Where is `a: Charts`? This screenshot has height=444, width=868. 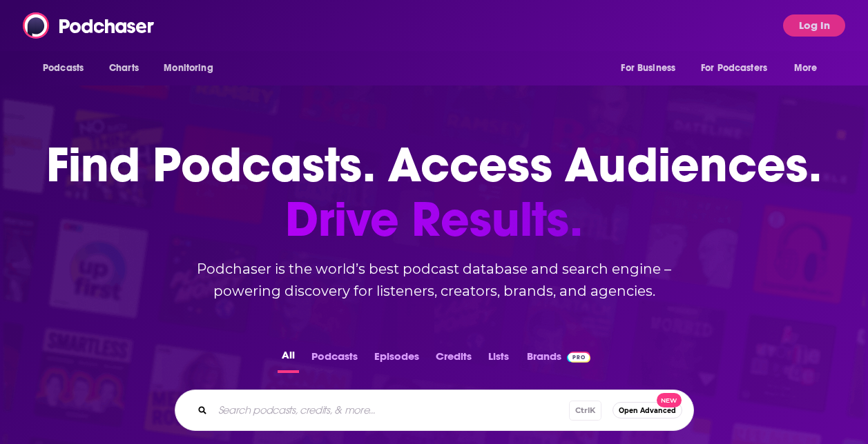 a: Charts is located at coordinates (124, 68).